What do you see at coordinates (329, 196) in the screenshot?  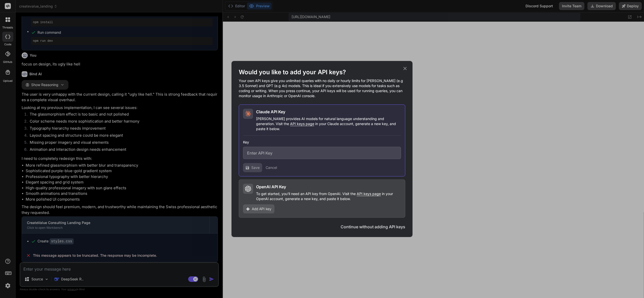 I see `p: To get started, you'll need an API key from OpenAI. Visit the in your OpenAI account, generate a ...` at bounding box center [329, 196].